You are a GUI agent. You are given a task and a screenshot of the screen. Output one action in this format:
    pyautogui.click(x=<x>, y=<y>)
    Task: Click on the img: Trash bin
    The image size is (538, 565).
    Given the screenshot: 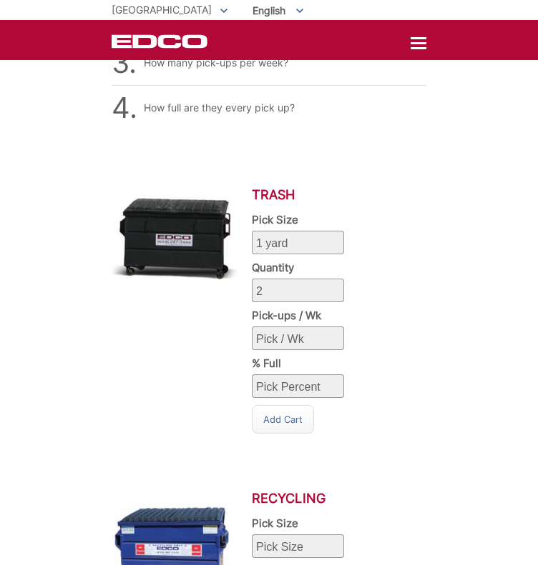 What is the action you would take?
    pyautogui.click(x=174, y=241)
    